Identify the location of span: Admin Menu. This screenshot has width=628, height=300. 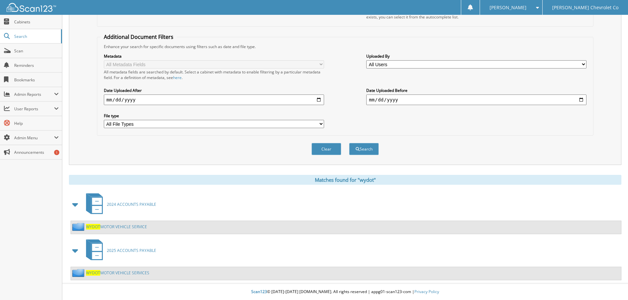
(34, 138).